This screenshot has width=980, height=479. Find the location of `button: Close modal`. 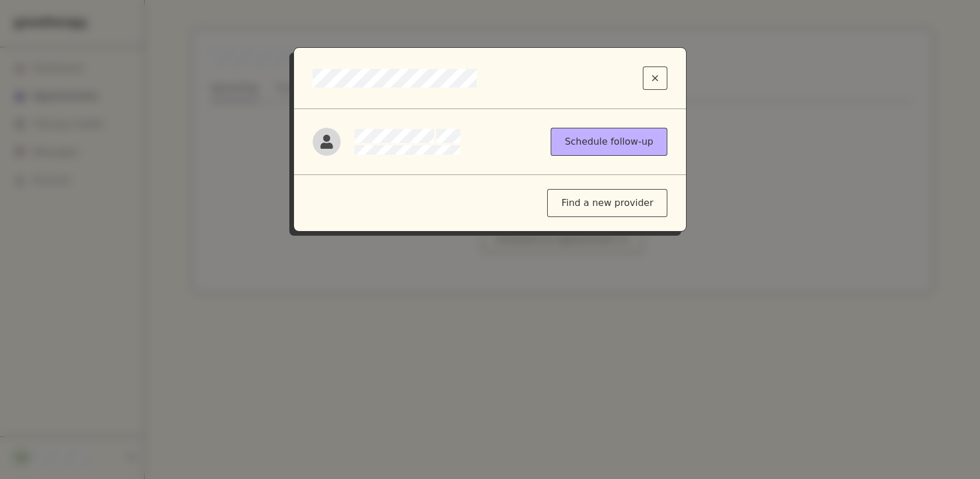

button: Close modal is located at coordinates (656, 78).